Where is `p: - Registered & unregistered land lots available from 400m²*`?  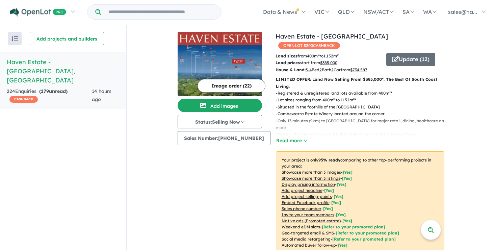 p: - Registered & unregistered land lots available from 400m²* is located at coordinates (363, 93).